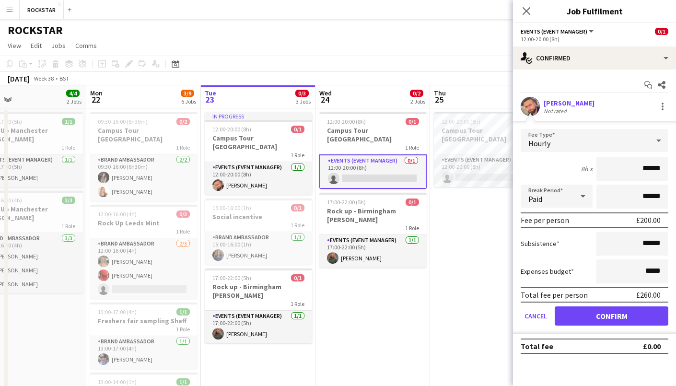 The width and height of the screenshot is (676, 386). What do you see at coordinates (69, 200) in the screenshot?
I see `span: 3/3` at bounding box center [69, 200].